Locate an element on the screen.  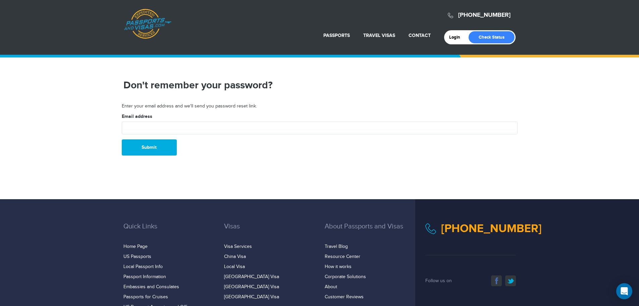
a: Travel Blog is located at coordinates (336, 246).